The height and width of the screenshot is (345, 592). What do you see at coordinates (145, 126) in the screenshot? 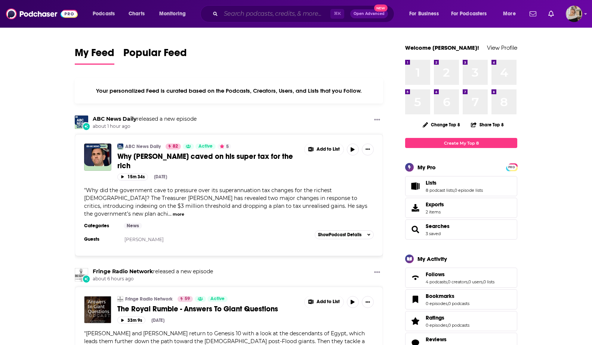
I see `span: about 1 hour ago` at bounding box center [145, 126].